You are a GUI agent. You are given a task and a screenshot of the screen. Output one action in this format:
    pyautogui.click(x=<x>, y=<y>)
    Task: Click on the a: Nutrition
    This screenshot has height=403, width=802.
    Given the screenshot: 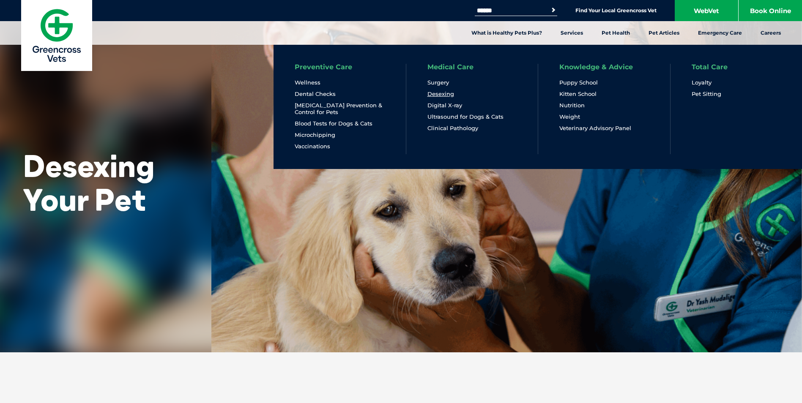 What is the action you would take?
    pyautogui.click(x=572, y=105)
    